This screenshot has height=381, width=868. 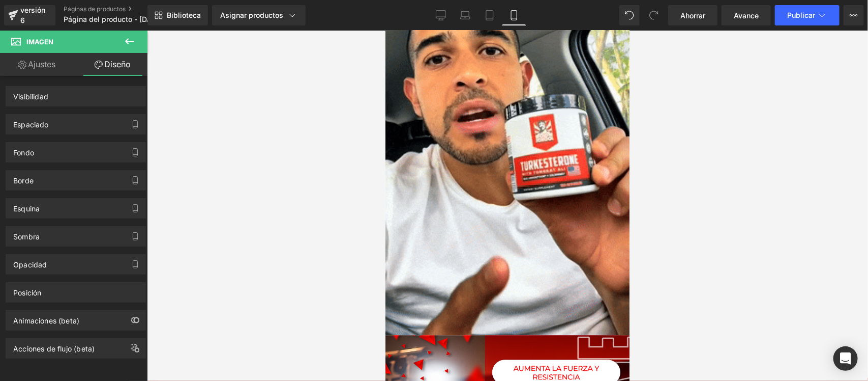 What do you see at coordinates (801, 15) in the screenshot?
I see `font: Publicar` at bounding box center [801, 15].